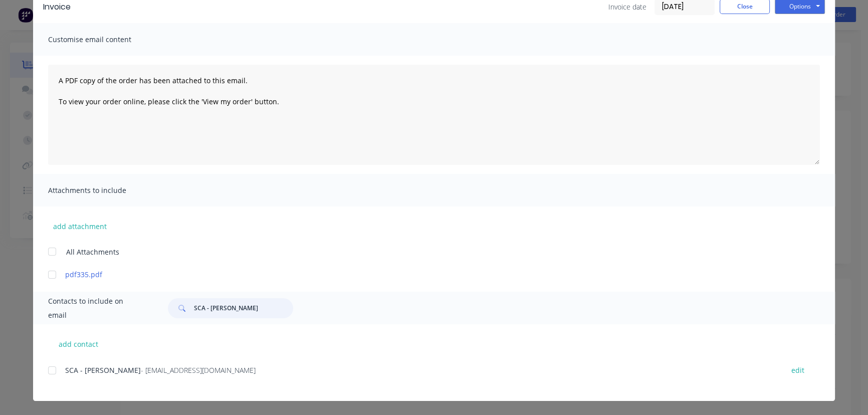 This screenshot has height=415, width=868. What do you see at coordinates (78, 344) in the screenshot?
I see `button: add contact` at bounding box center [78, 344].